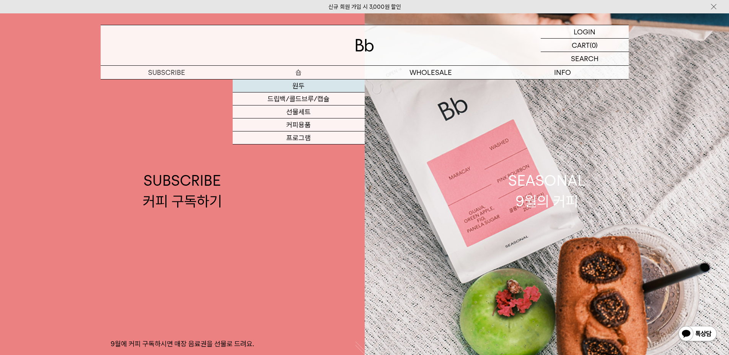 This screenshot has width=729, height=355. I want to click on div: SUBSCRIBE 커피 구독하기, so click(182, 191).